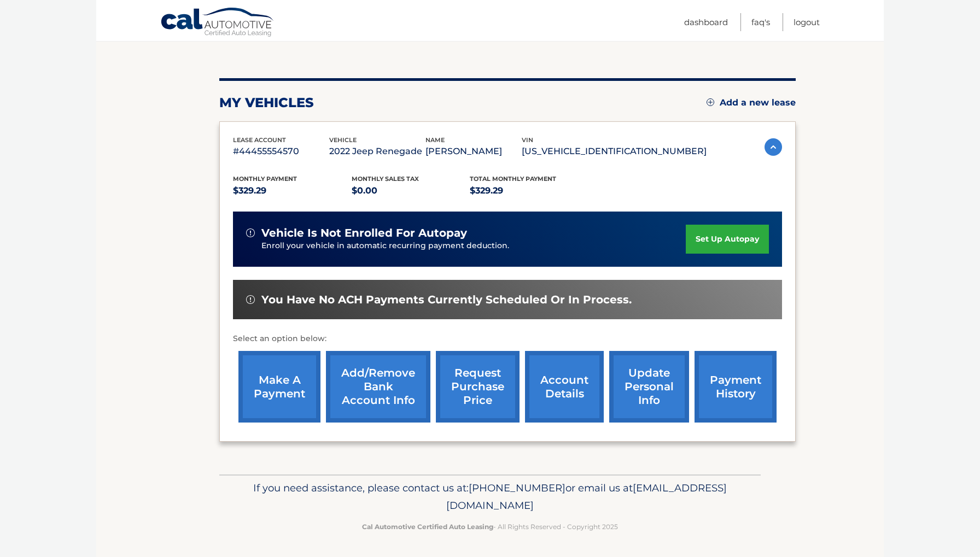 Image resolution: width=980 pixels, height=557 pixels. What do you see at coordinates (736, 387) in the screenshot?
I see `a: payment history` at bounding box center [736, 387].